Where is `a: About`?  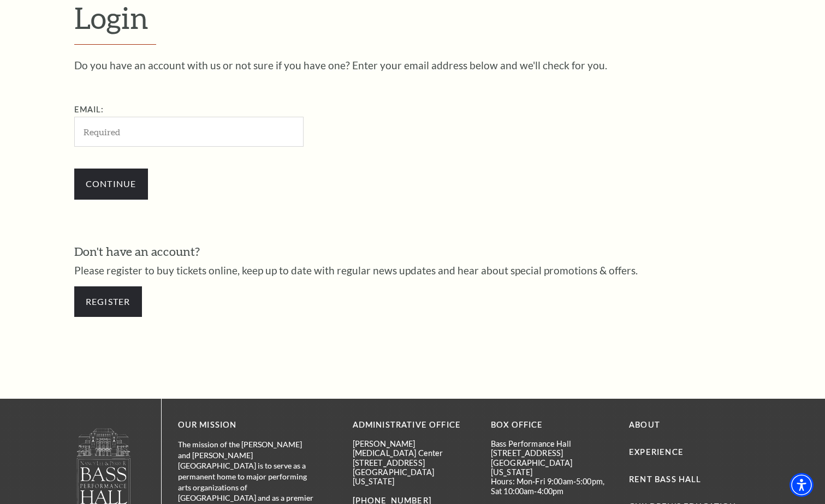
a: About is located at coordinates (644, 425).